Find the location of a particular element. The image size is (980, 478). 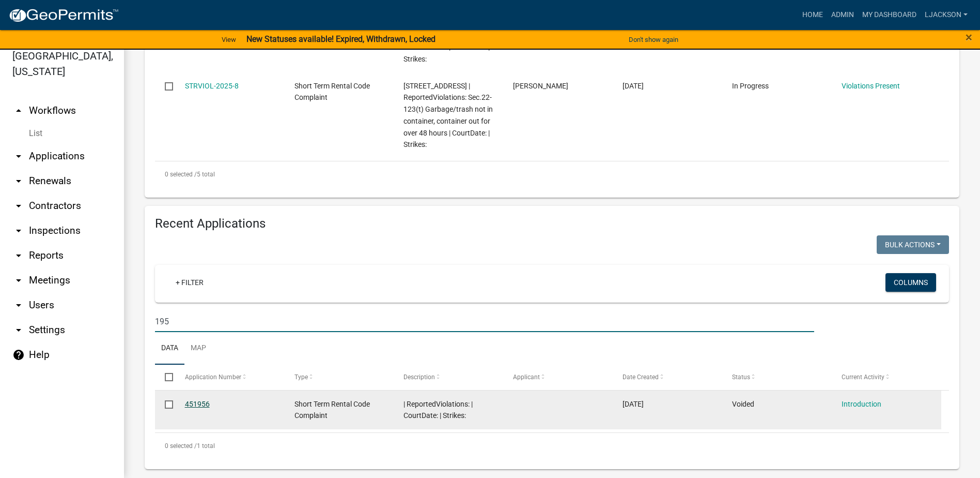

h4: Recent Applications is located at coordinates (552, 224).